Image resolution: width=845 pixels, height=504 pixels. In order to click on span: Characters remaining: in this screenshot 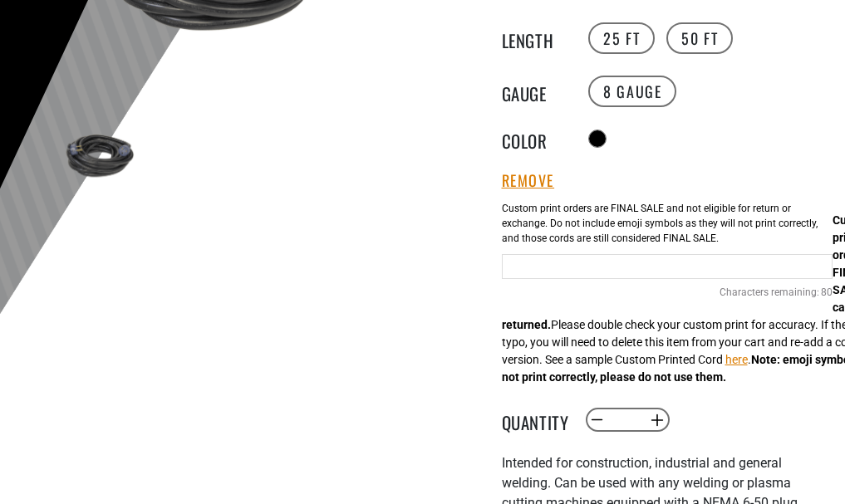, I will do `click(770, 293)`.